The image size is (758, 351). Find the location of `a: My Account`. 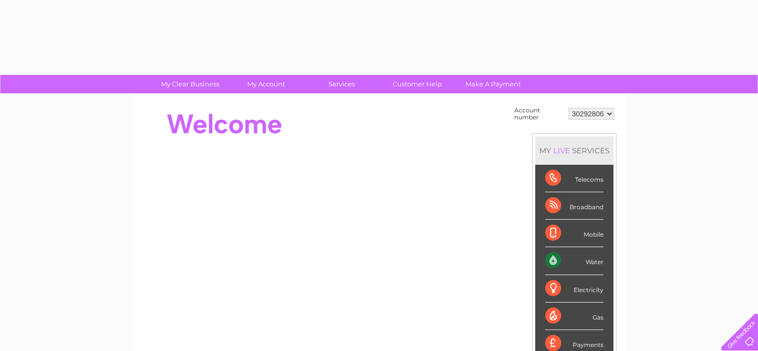

a: My Account is located at coordinates (266, 84).